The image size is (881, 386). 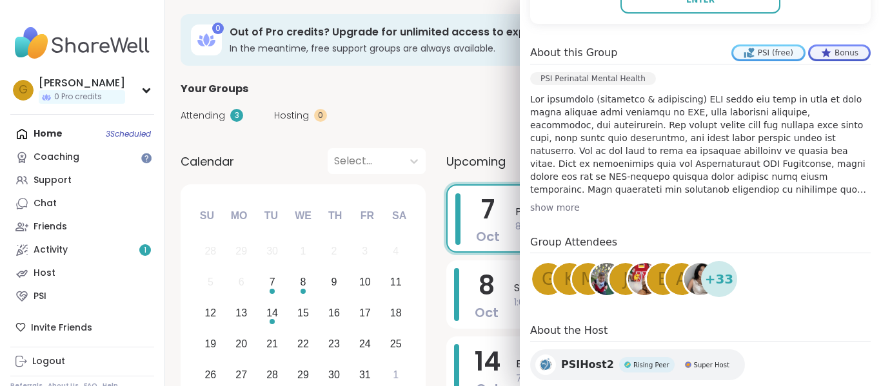 What do you see at coordinates (593, 79) in the screenshot?
I see `div: PSI Perinatal Mental Health` at bounding box center [593, 79].